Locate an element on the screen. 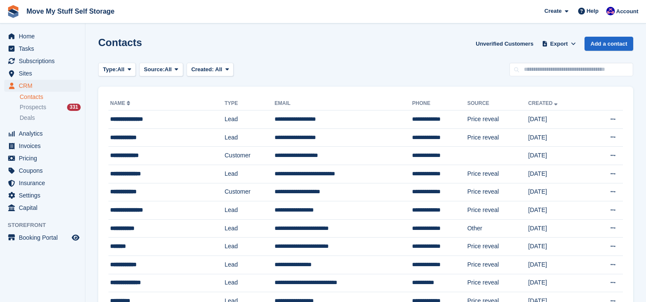 The image size is (646, 302). button: Source: All is located at coordinates (161, 70).